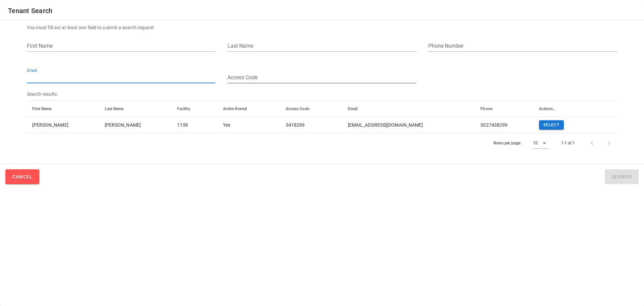  What do you see at coordinates (353, 109) in the screenshot?
I see `span: Email` at bounding box center [353, 109].